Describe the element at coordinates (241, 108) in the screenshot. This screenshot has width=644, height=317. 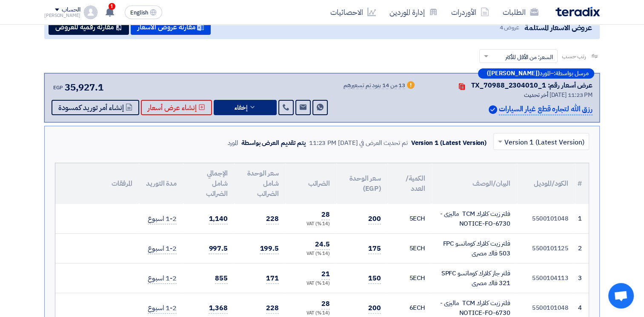
I see `span: إخفاء` at that location.